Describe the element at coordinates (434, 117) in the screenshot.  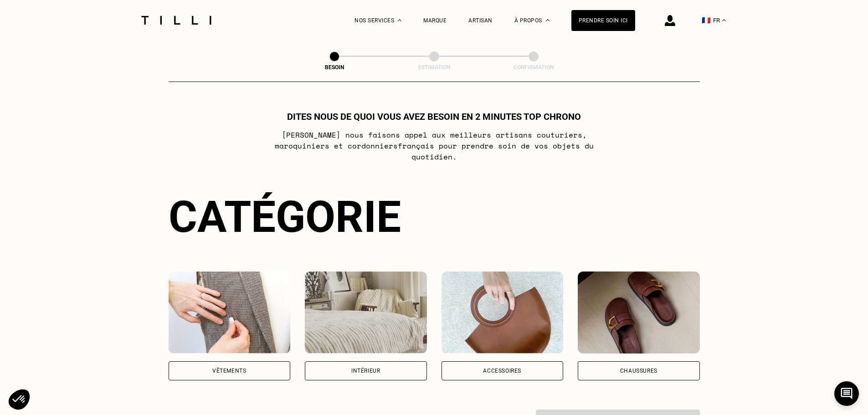
I see `h1: Dites nous de quoi vous avez besoin en 2 minutes top chrono` at that location.